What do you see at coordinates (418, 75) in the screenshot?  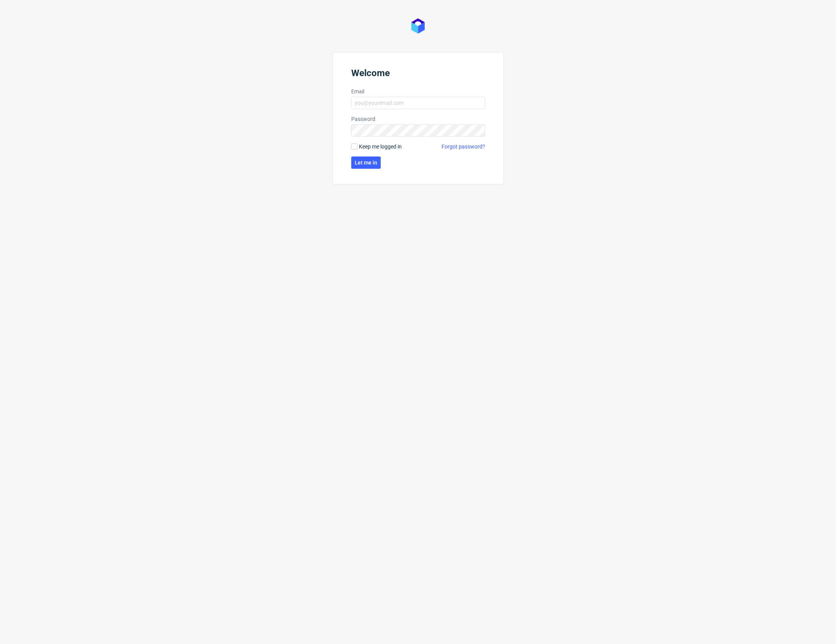 I see `header: Welcome` at bounding box center [418, 75].